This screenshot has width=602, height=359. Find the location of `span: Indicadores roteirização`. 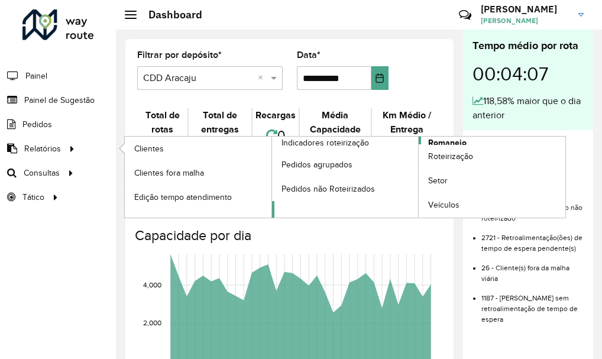

span: Indicadores roteirização is located at coordinates (325, 143).